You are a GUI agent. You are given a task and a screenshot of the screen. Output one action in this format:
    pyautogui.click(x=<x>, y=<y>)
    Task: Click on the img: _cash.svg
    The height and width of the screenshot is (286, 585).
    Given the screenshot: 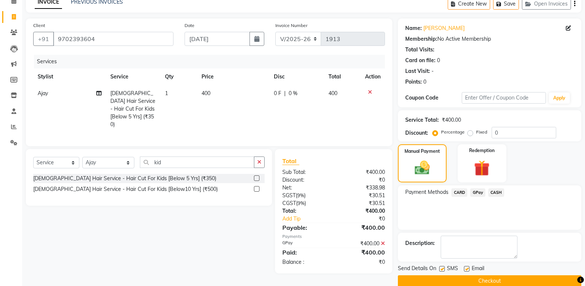 What is the action you would take?
    pyautogui.click(x=423, y=167)
    